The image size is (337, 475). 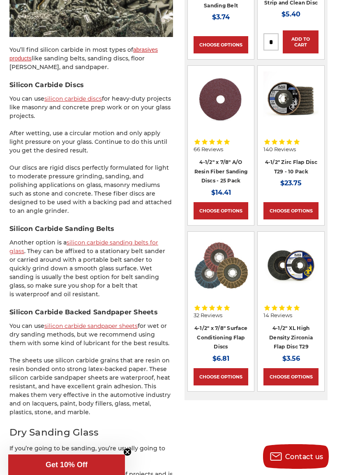 What do you see at coordinates (73, 99) in the screenshot?
I see `a: silicon carbide discs` at bounding box center [73, 99].